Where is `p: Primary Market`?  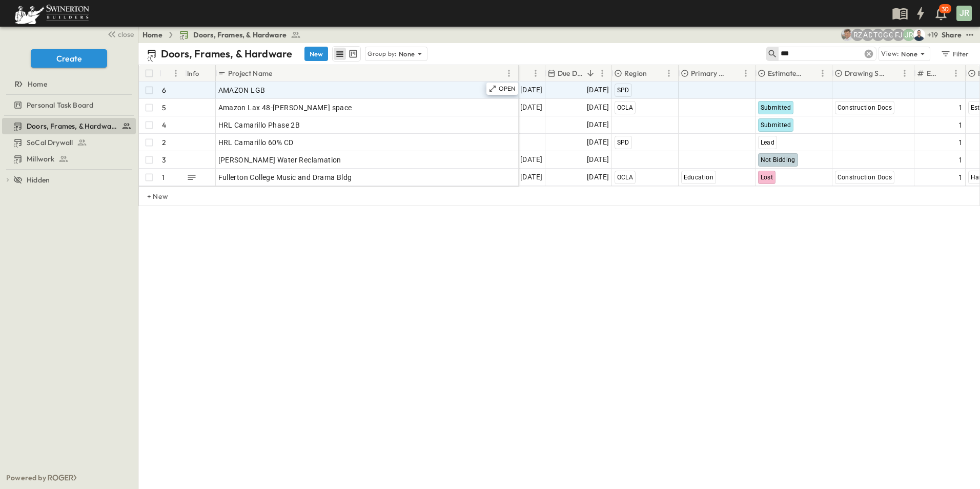
p: Primary Market is located at coordinates (709, 73).